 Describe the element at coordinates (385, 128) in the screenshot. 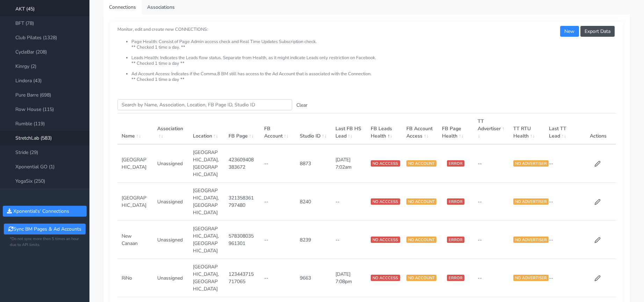

I see `th: FB Leads Health` at that location.